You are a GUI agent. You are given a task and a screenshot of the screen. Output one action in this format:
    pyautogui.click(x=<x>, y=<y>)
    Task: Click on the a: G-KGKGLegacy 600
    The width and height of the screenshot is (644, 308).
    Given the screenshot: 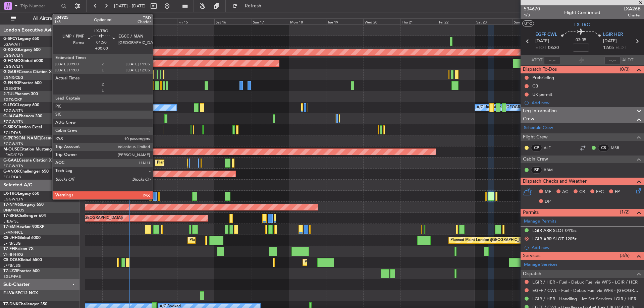 What is the action you would take?
    pyautogui.click(x=22, y=50)
    